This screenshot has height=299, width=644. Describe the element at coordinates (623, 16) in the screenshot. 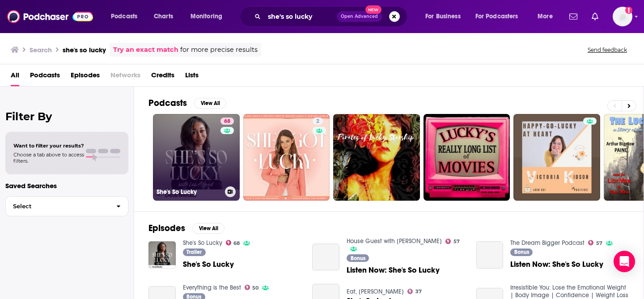

I see `img: User Profile` at that location.